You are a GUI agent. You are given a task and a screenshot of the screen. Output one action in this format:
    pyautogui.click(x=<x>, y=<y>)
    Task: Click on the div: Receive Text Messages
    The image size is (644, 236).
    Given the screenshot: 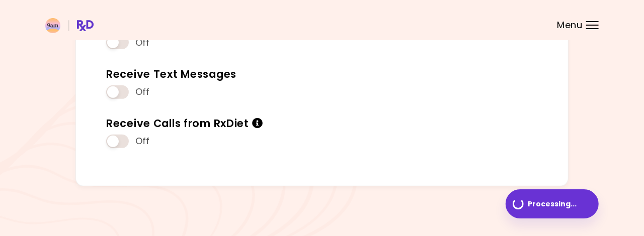 What is the action you would take?
    pyautogui.click(x=171, y=74)
    